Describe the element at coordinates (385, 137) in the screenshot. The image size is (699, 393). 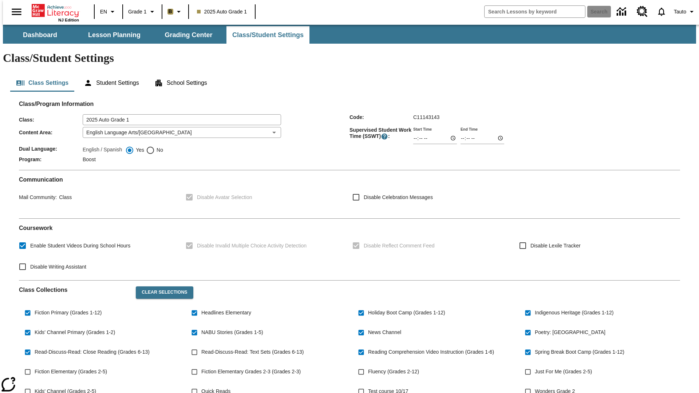
I see `button: Supervised Student Work Time is the timeframe when students can take LevelSet and when lessons ar...` at that location.